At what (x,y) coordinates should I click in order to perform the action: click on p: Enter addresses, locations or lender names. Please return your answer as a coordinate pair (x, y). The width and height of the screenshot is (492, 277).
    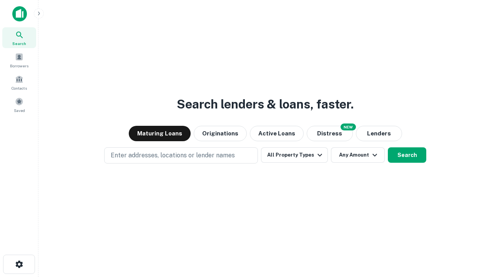
    Looking at the image, I should click on (172, 155).